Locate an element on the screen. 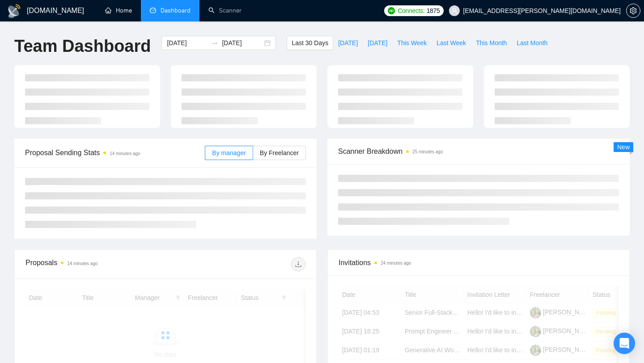 This screenshot has width=644, height=363. span: setting is located at coordinates (633, 11).